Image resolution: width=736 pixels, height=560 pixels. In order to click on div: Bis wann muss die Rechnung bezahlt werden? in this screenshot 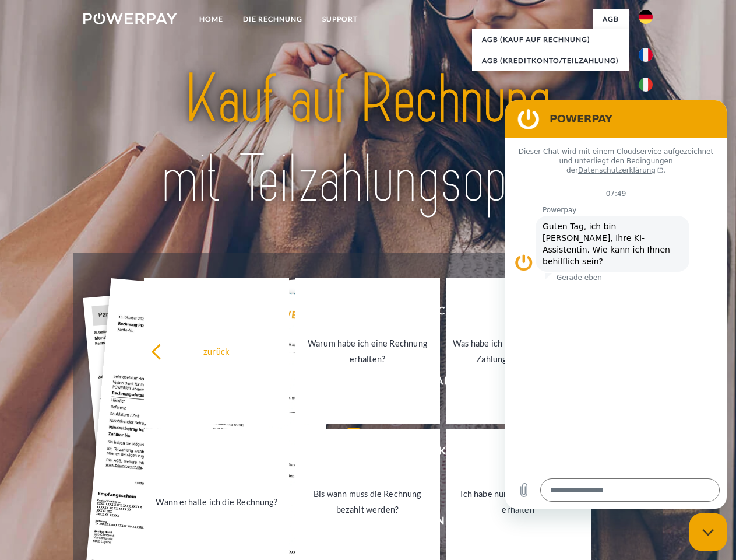, I will do `click(367, 501)`.